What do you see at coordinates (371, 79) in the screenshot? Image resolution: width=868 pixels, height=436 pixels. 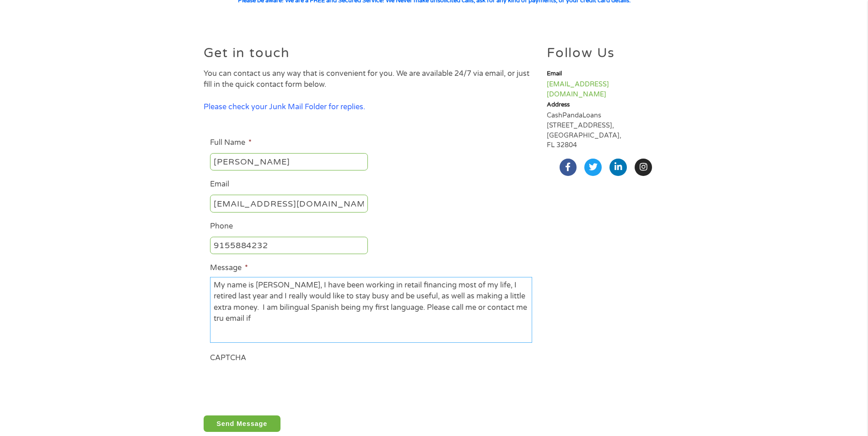 I see `p: You can contact us any way that is convenient for you. We are available 24/7 via email, or just f...` at bounding box center [371, 79].